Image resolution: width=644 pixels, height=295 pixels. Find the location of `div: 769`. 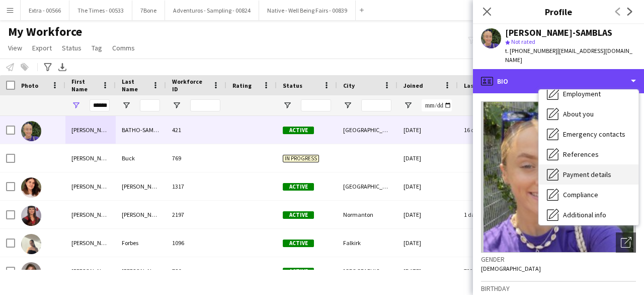

div: 769 is located at coordinates (196, 158).